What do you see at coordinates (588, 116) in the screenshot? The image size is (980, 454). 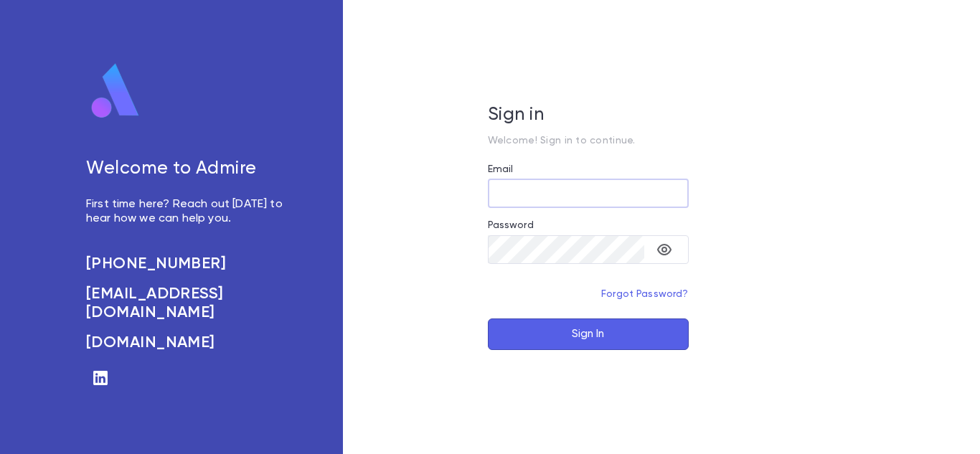 I see `h5: Sign in` at bounding box center [588, 116].